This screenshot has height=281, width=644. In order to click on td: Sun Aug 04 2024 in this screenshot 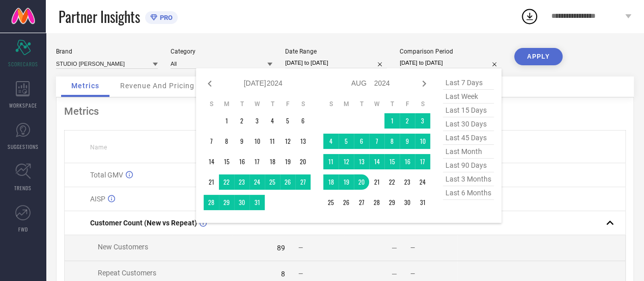, I will do `click(331, 141)`.